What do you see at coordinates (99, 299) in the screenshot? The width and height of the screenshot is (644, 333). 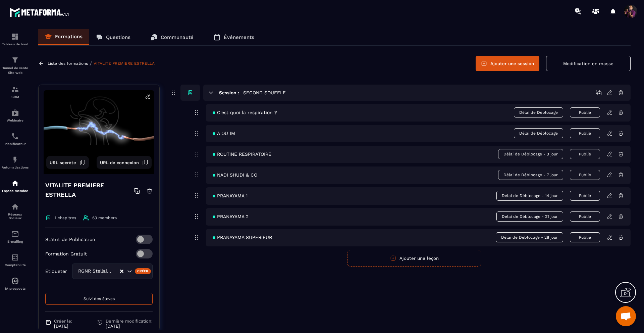 I see `button: Suivi des élèves` at bounding box center [99, 299].